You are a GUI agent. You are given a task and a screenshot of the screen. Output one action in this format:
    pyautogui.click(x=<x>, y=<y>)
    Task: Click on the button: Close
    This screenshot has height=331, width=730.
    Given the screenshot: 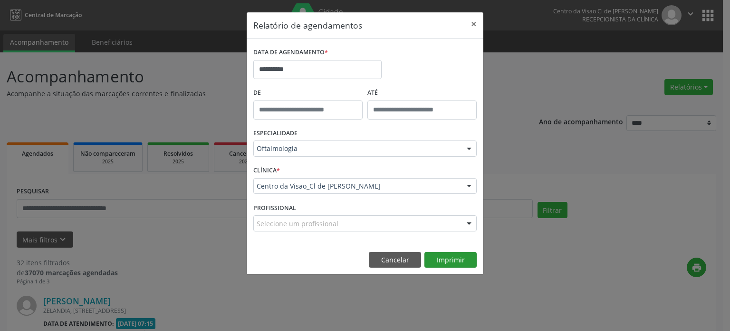 What is the action you would take?
    pyautogui.click(x=474, y=24)
    